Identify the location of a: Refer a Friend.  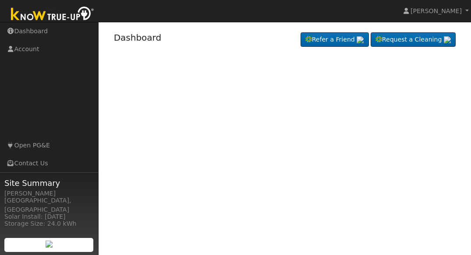
(335, 40).